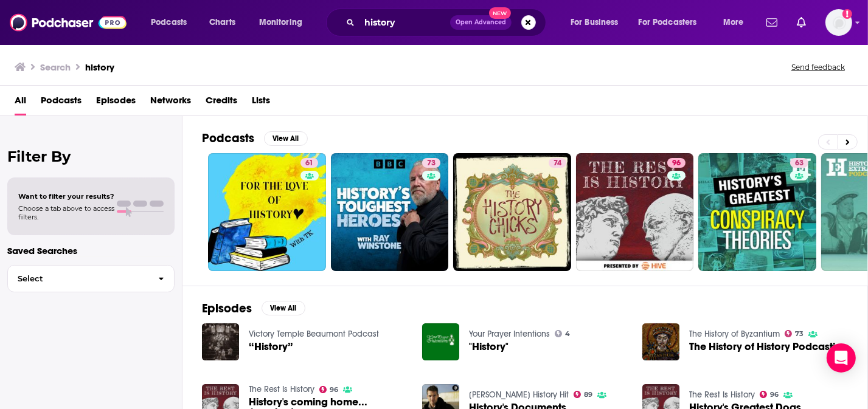 This screenshot has width=868, height=409. Describe the element at coordinates (255, 138) in the screenshot. I see `a: PodcastsView All` at that location.